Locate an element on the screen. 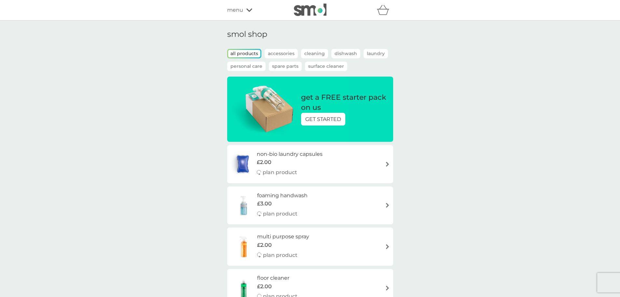 The height and width of the screenshot is (297, 620). button: Personal Care is located at coordinates (247, 66).